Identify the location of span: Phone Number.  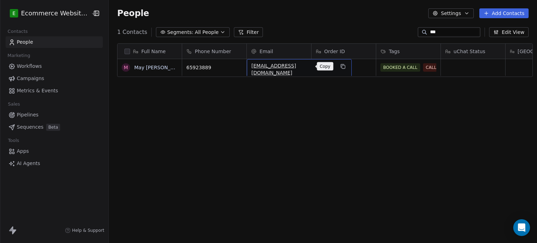
(213, 51).